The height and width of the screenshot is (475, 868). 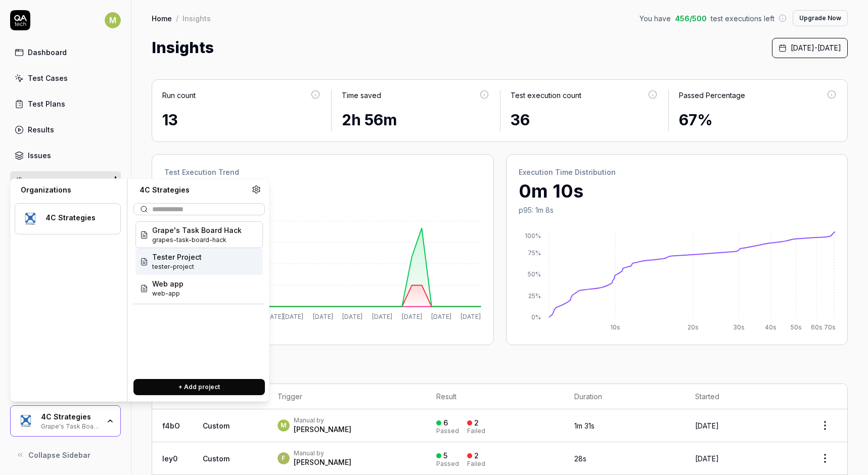 What do you see at coordinates (177, 256) in the screenshot?
I see `span: Tester Project` at bounding box center [177, 256].